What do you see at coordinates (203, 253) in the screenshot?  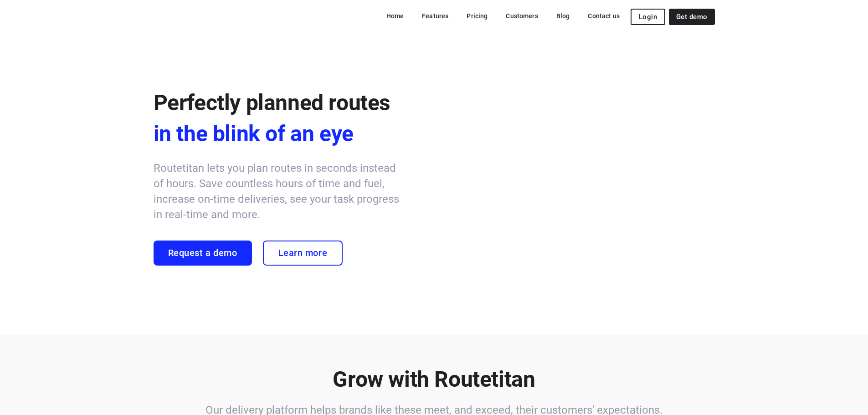 I see `span: Request a demo` at bounding box center [203, 253].